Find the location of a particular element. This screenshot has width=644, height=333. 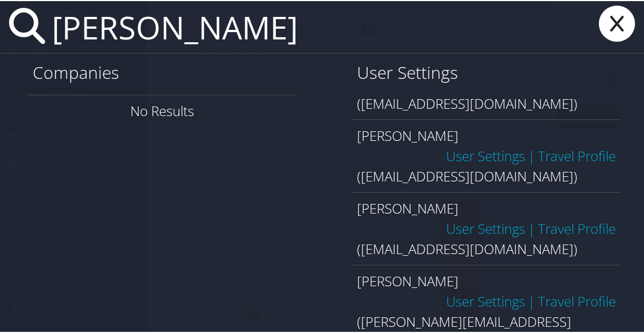

div: No Results is located at coordinates (162, 109).